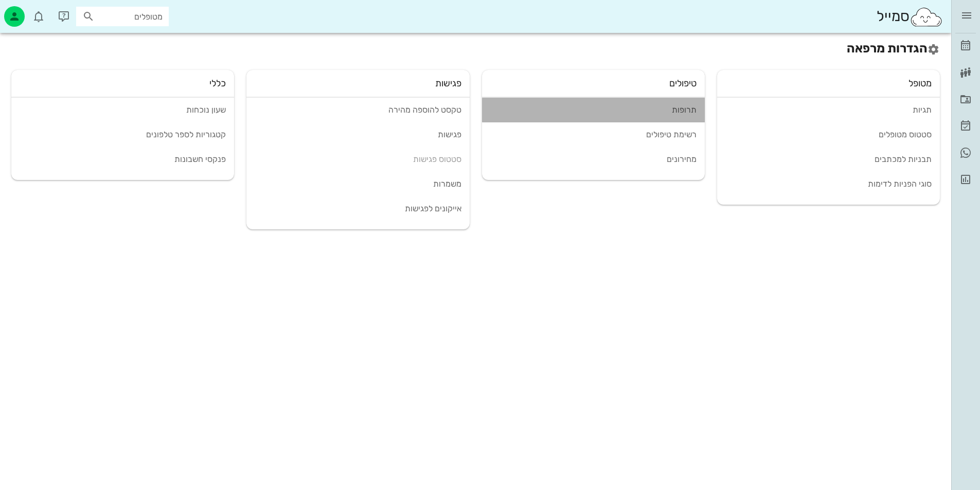  I want to click on span: תג, so click(34, 12).